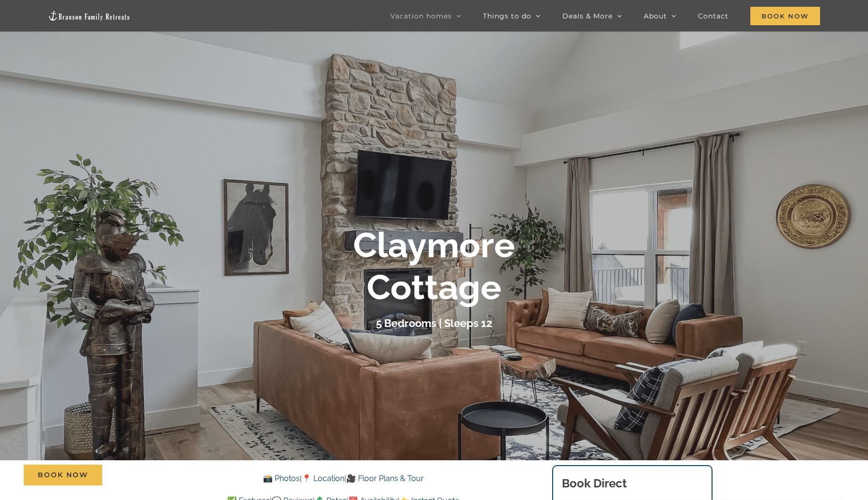 The height and width of the screenshot is (500, 868). Describe the element at coordinates (63, 475) in the screenshot. I see `a: Book Now` at that location.